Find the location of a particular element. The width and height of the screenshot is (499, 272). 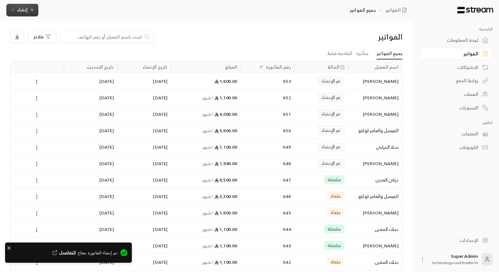

p: الرئيسية is located at coordinates (456, 29).